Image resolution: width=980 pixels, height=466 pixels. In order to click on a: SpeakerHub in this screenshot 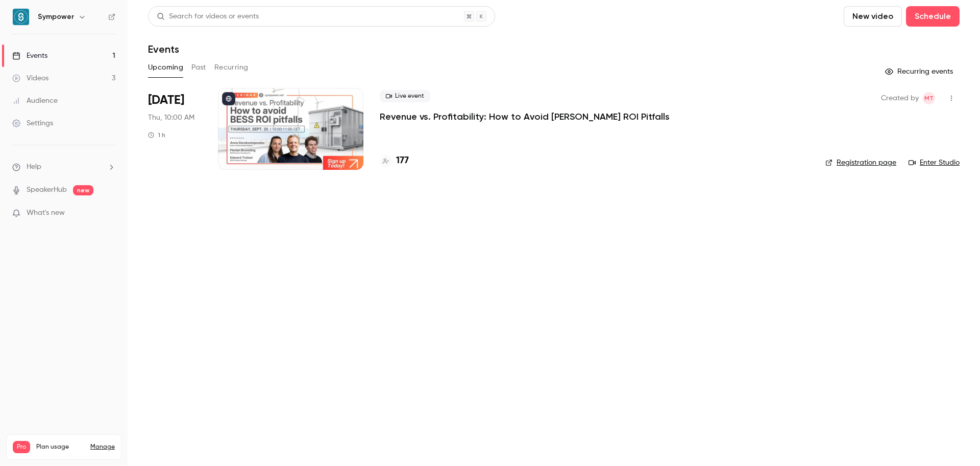, I will do `click(46, 189)`.